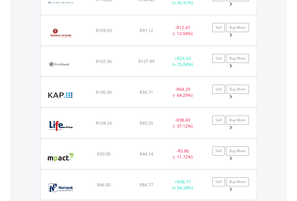 Image resolution: width=297 pixels, height=201 pixels. Describe the element at coordinates (146, 92) in the screenshot. I see `span: R35.71` at that location.